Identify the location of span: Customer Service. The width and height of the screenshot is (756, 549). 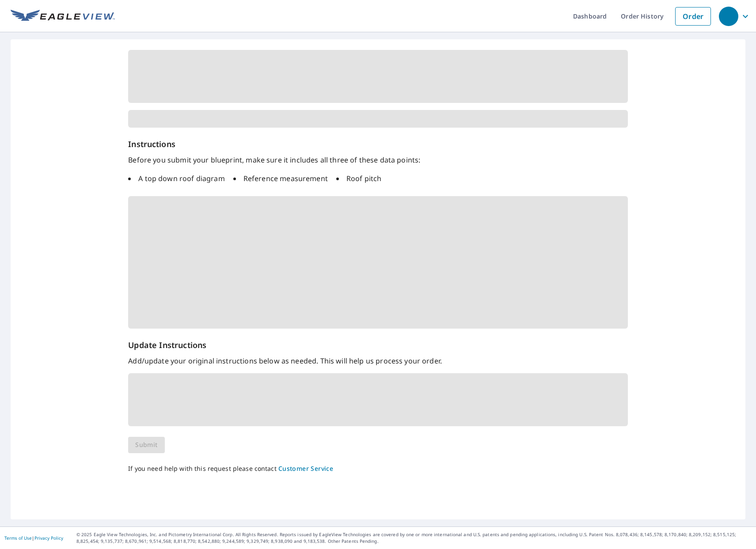
(306, 469).